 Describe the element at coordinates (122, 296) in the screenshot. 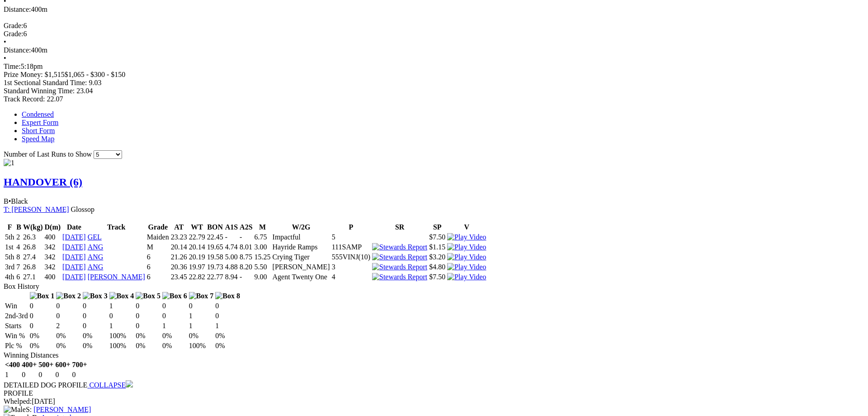

I see `img: Box 4` at that location.